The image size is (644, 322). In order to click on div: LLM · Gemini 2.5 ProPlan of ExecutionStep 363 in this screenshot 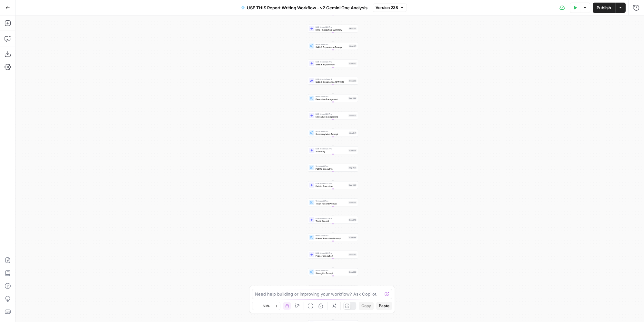, I will do `click(333, 255)`.